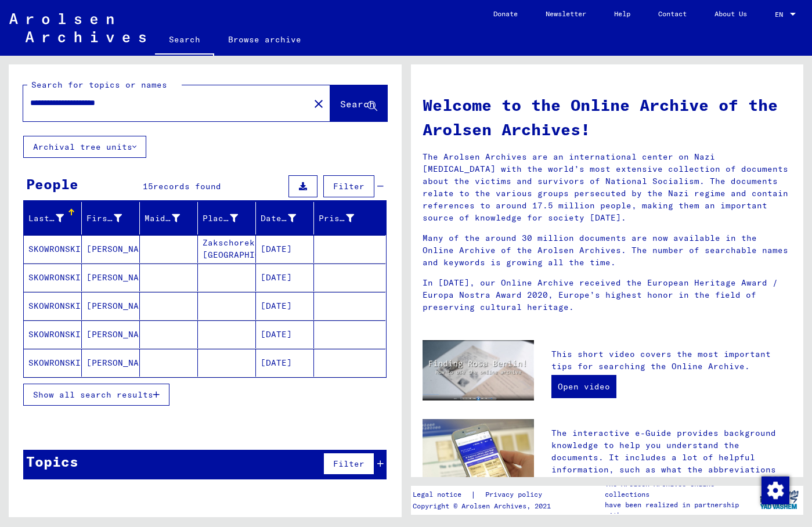 The width and height of the screenshot is (812, 527). I want to click on mat-label: Search for topics or names, so click(99, 85).